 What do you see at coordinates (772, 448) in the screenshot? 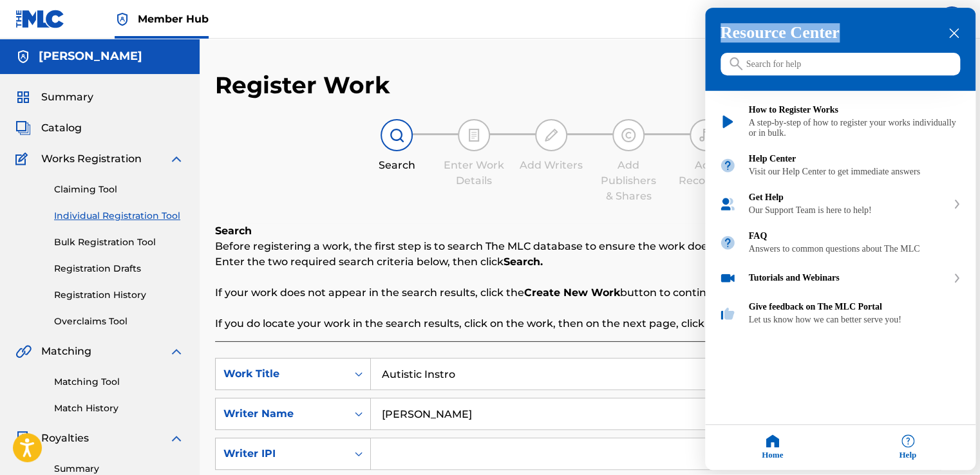
I see `div: Home` at bounding box center [772, 448].